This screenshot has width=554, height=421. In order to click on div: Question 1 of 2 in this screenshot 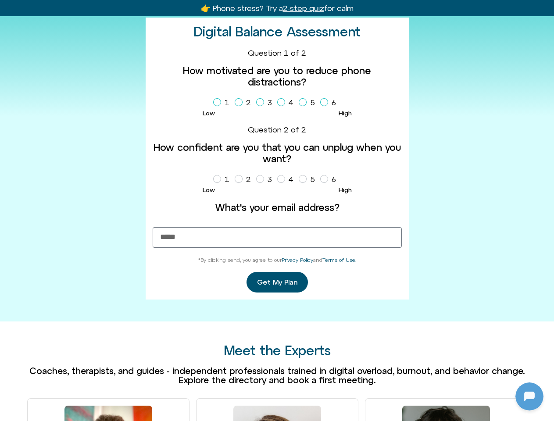, I will do `click(277, 53)`.